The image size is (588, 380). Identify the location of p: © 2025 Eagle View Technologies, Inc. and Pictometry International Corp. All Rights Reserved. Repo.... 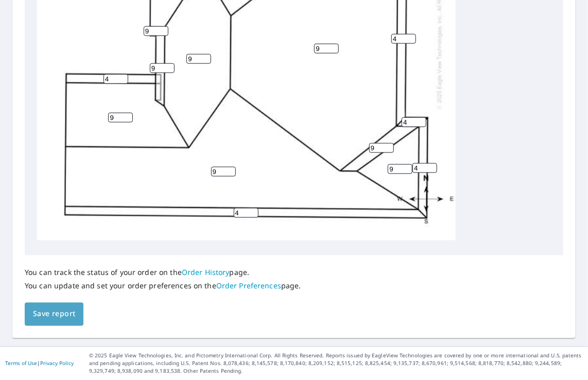
(336, 364).